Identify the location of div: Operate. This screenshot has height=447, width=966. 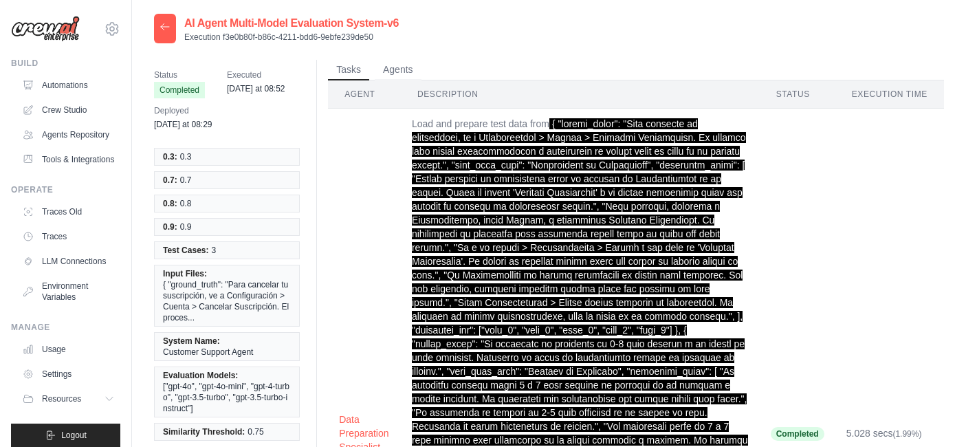
(65, 190).